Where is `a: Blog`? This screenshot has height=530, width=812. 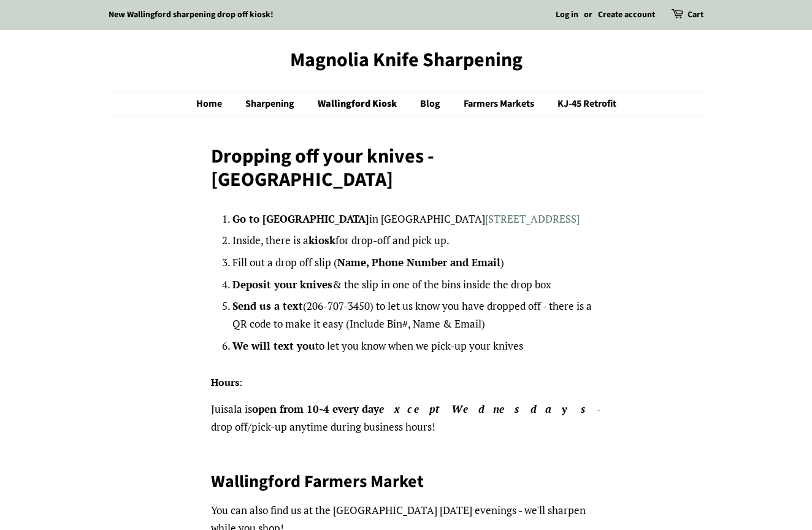 a: Blog is located at coordinates (432, 104).